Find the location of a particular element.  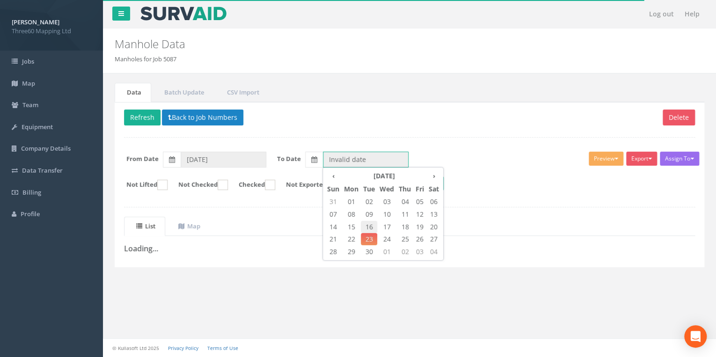

span: 23 is located at coordinates (369, 239).